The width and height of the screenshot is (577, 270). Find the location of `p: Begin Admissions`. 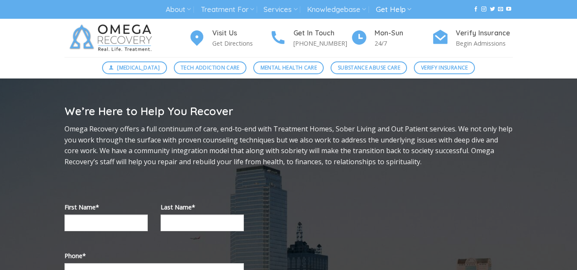

p: Begin Admissions is located at coordinates (484, 43).